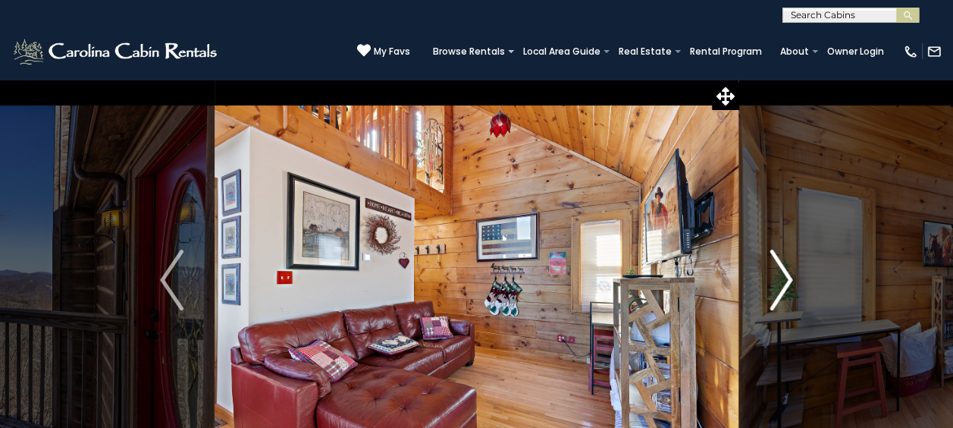  What do you see at coordinates (645, 52) in the screenshot?
I see `a: Real Estate` at bounding box center [645, 52].